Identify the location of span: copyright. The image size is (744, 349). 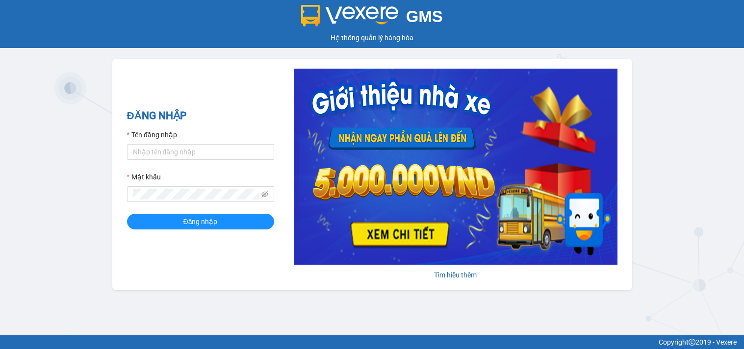
(692, 342).